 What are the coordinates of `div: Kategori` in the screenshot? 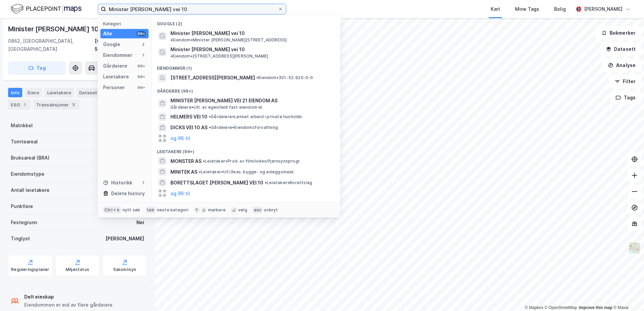 It's located at (126, 23).